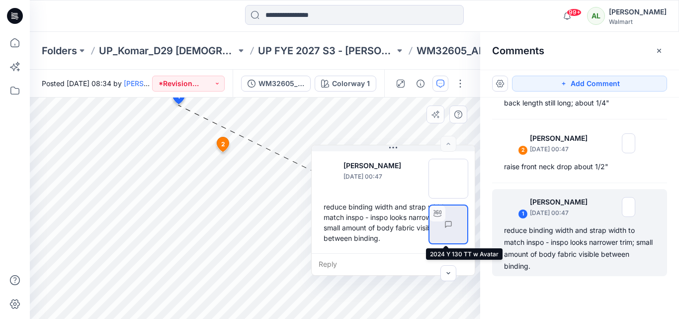  What do you see at coordinates (574, 12) in the screenshot?
I see `span: 99+` at bounding box center [574, 12].